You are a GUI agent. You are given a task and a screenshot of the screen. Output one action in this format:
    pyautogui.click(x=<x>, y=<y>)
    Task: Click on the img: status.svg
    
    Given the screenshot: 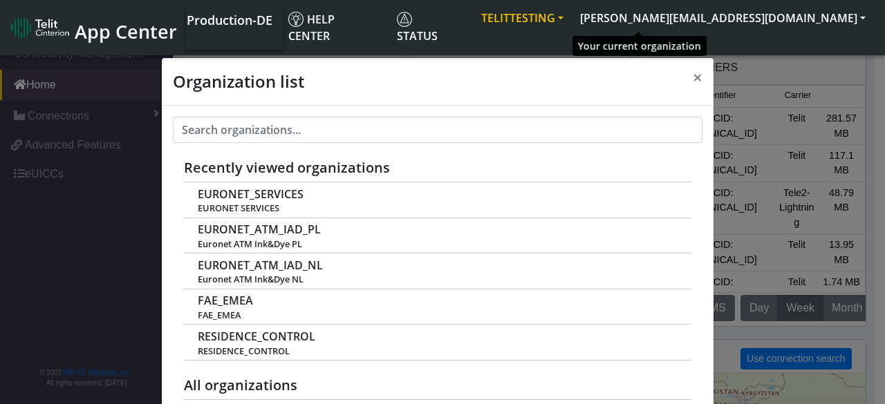 What is the action you would take?
    pyautogui.click(x=404, y=19)
    